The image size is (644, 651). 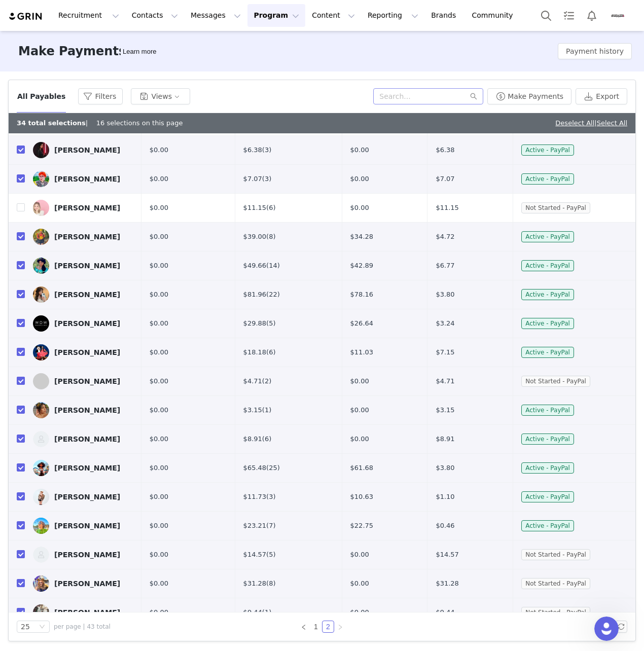 What do you see at coordinates (445, 179) in the screenshot?
I see `span: $7.07` at bounding box center [445, 179].